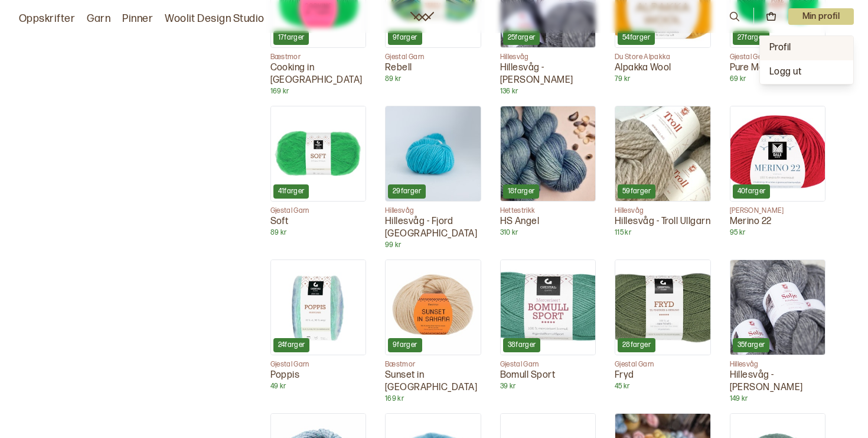 This screenshot has height=438, width=868. I want to click on p: Du Store Alpakka, so click(663, 58).